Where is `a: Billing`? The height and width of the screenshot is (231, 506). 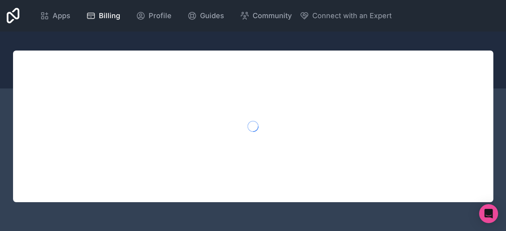
a: Billing is located at coordinates (103, 16).